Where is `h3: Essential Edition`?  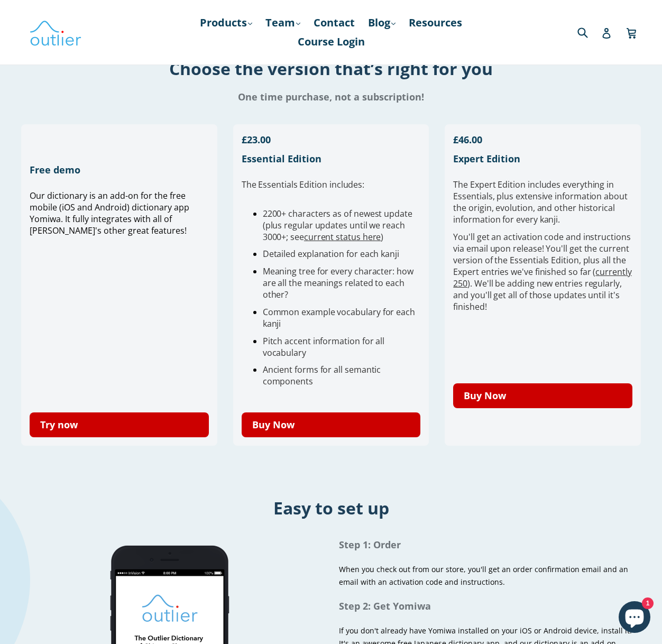
h3: Essential Edition is located at coordinates (331, 158).